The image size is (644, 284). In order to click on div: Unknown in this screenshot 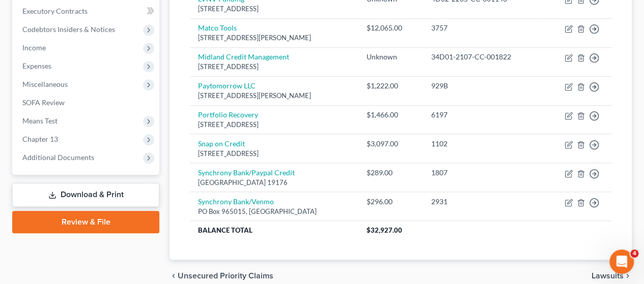, I will do `click(390, 57)`.